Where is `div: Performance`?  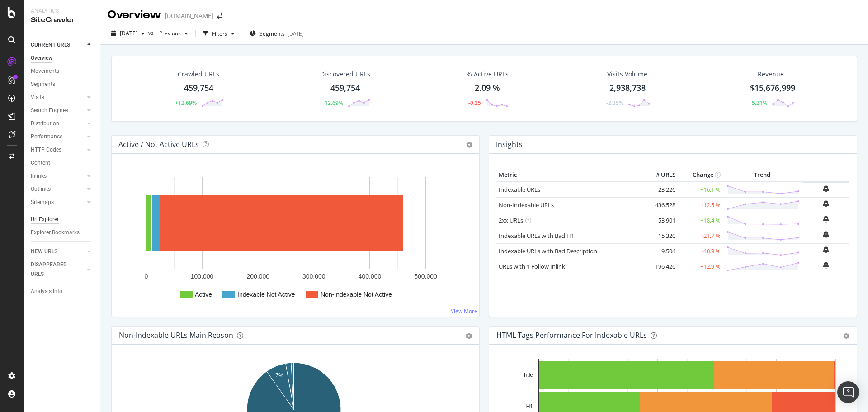 div: Performance is located at coordinates (47, 136).